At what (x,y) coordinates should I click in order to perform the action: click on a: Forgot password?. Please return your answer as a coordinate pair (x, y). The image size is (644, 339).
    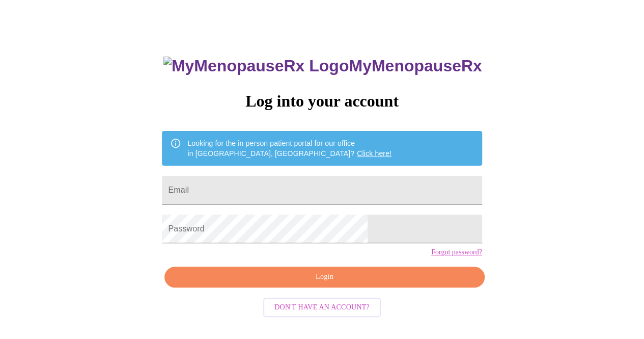
    Looking at the image, I should click on (456, 252).